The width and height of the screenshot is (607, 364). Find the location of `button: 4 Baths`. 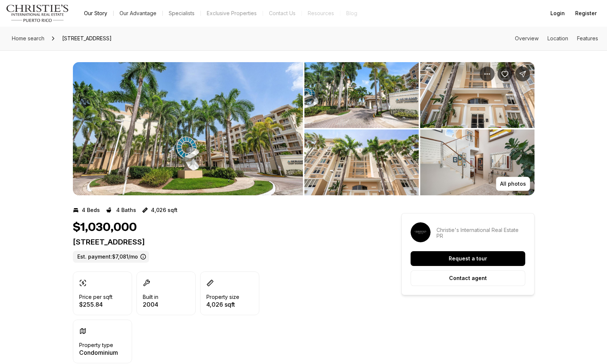

button: 4 Baths is located at coordinates (121, 210).